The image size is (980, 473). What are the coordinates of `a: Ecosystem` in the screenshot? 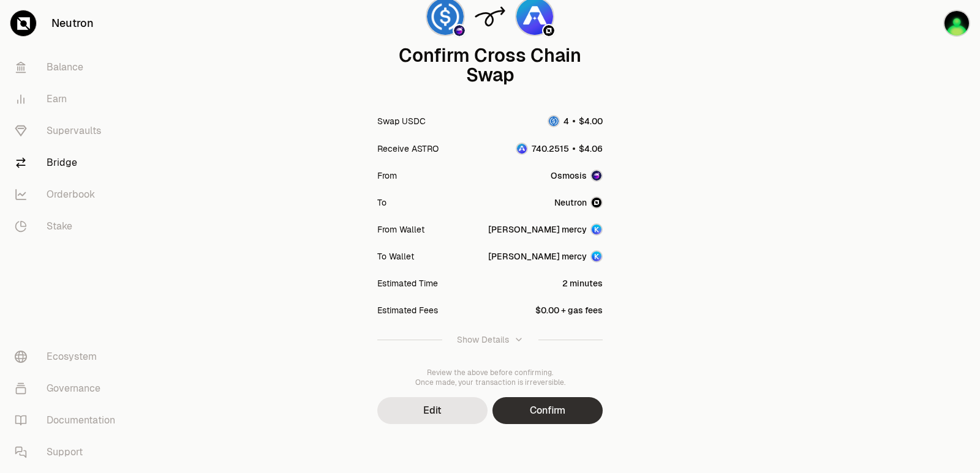 It's located at (68, 357).